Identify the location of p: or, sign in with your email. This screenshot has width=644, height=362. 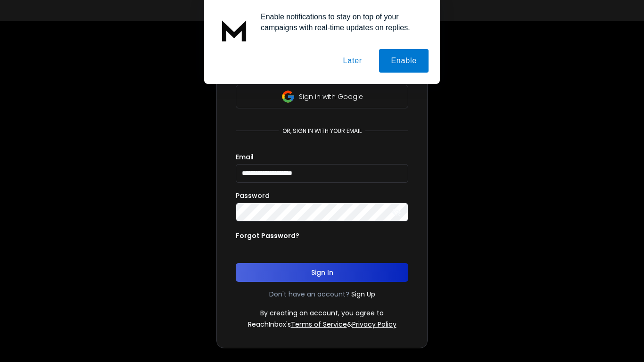
(322, 131).